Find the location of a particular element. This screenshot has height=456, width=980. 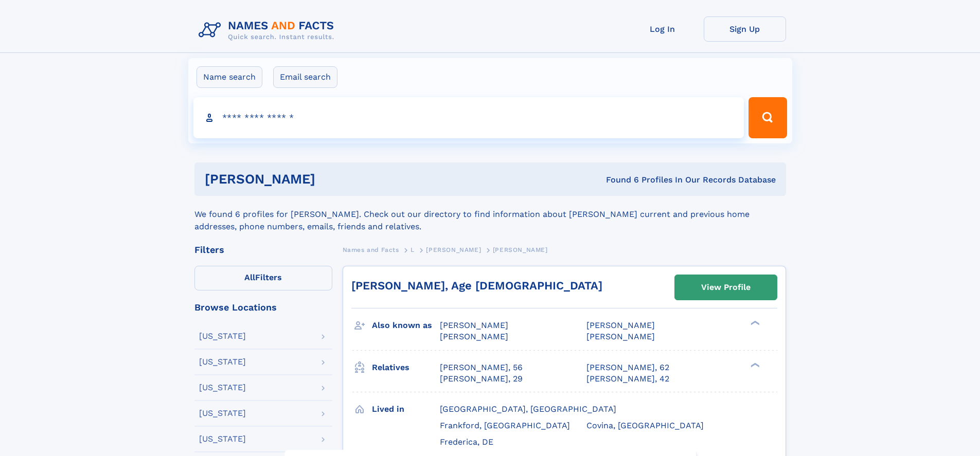

h3: Also known as is located at coordinates (406, 326).